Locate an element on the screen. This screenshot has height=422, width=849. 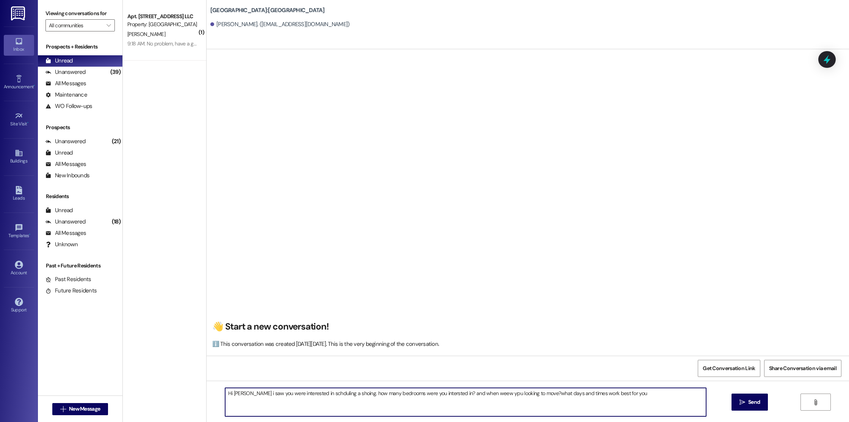
div: Maintenance is located at coordinates (66, 95).